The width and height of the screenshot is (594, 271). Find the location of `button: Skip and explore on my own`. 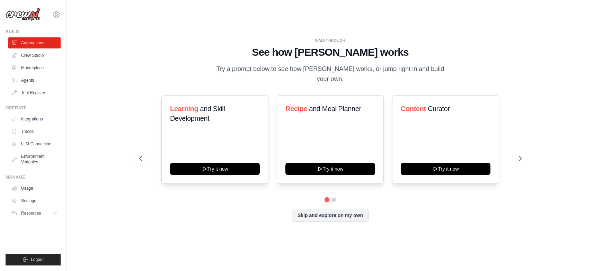

button: Skip and explore on my own is located at coordinates (330, 216).